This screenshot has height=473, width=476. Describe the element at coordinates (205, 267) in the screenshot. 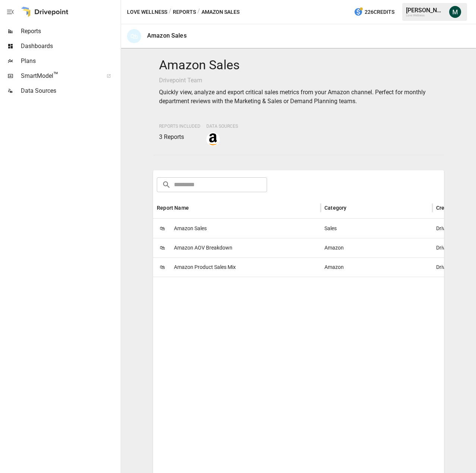

I see `span: Amazon Product Sales Mix` at that location.